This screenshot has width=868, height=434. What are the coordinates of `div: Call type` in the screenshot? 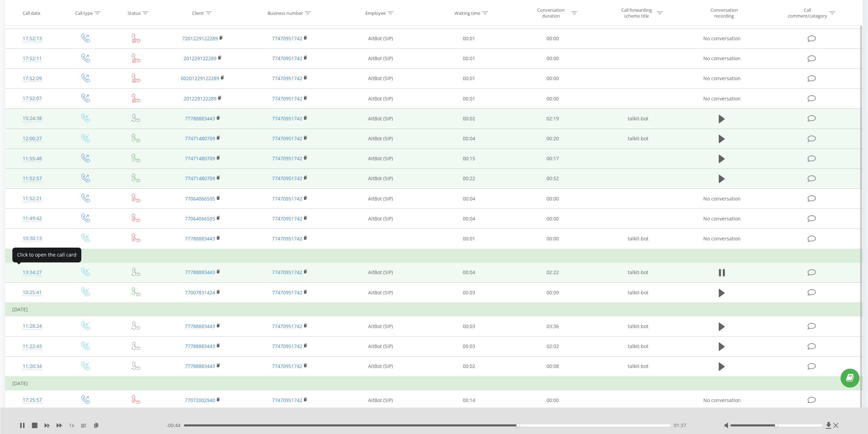 It's located at (84, 12).